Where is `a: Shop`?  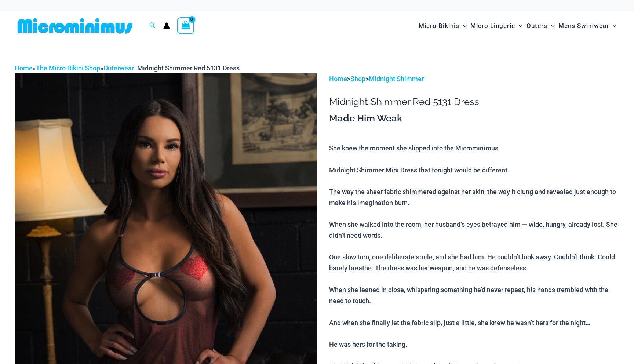
a: Shop is located at coordinates (358, 79).